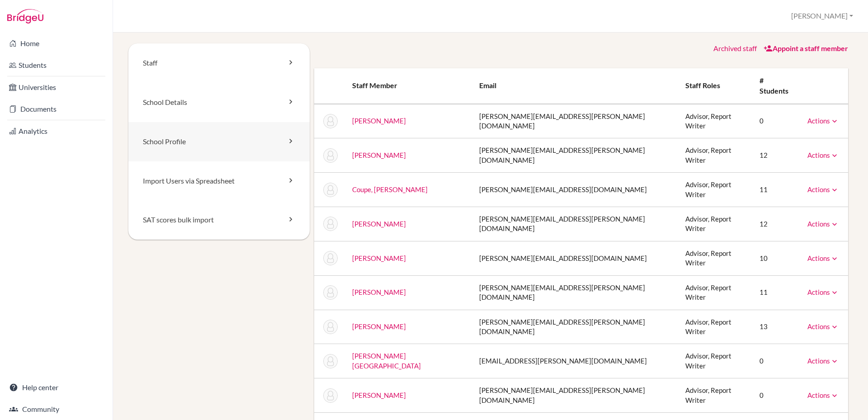 The width and height of the screenshot is (868, 420). Describe the element at coordinates (219, 220) in the screenshot. I see `a: SAT scores bulk import` at that location.